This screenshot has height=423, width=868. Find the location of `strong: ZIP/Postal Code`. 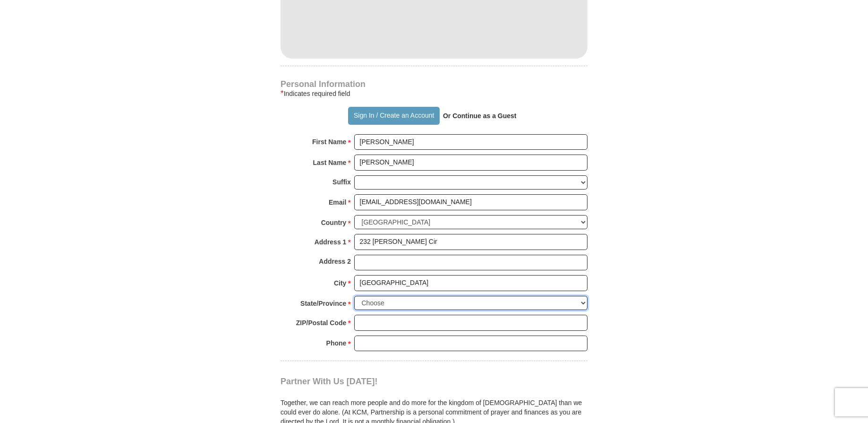

strong: ZIP/Postal Code is located at coordinates (322, 323).